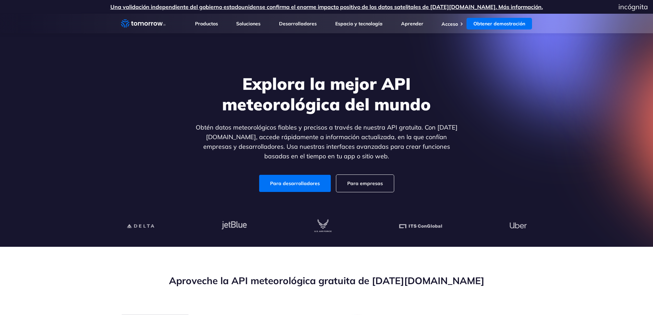 The image size is (653, 315). I want to click on a: Enlace de inicio, so click(143, 24).